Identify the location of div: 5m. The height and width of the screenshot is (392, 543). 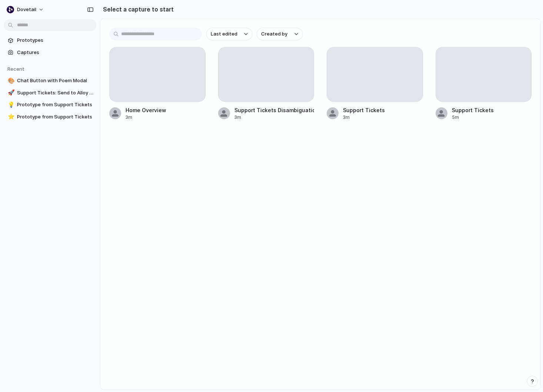
(473, 118).